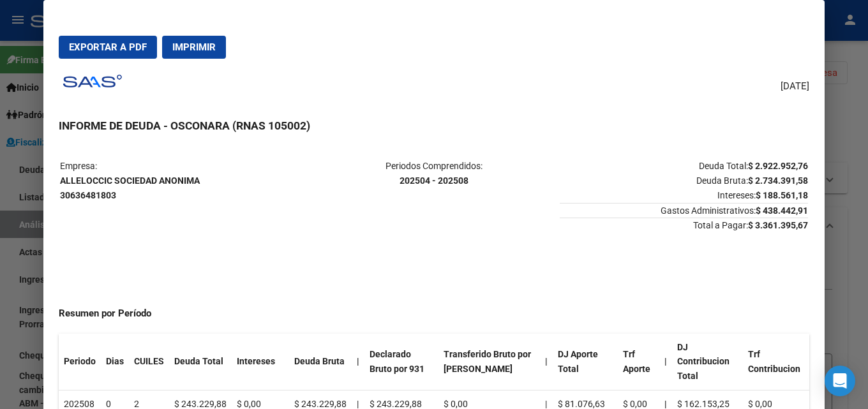 Image resolution: width=868 pixels, height=409 pixels. What do you see at coordinates (778, 226) in the screenshot?
I see `strong: $ 3.361.395,67` at bounding box center [778, 226].